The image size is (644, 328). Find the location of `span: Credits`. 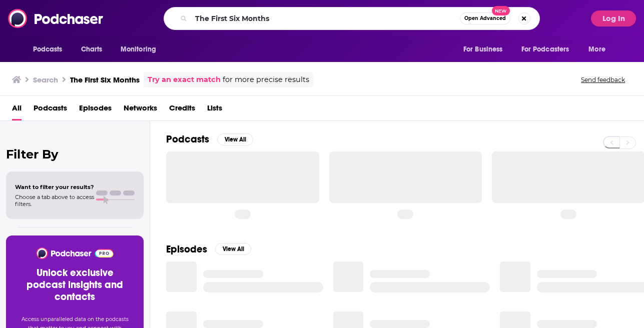

span: Credits is located at coordinates (182, 110).